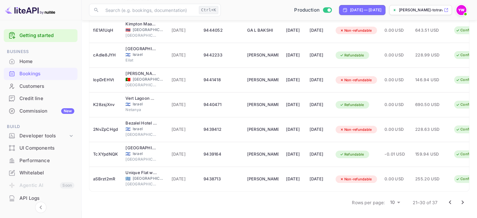 This screenshot has width=477, height=218. I want to click on div: 9439412, so click(221, 130).